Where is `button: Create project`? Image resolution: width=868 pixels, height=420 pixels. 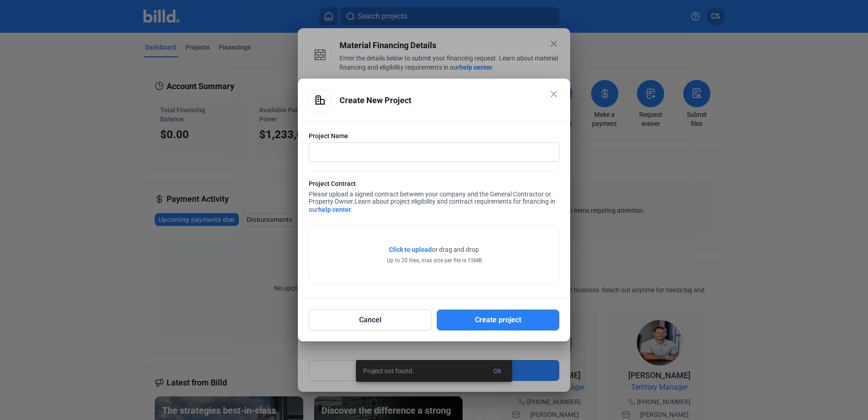 button: Create project is located at coordinates (498, 320).